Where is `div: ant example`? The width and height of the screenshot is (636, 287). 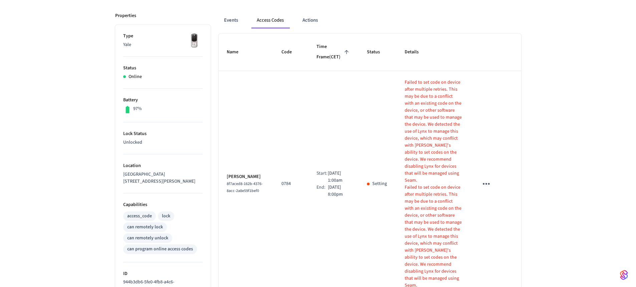 div: ant example is located at coordinates (370, 20).